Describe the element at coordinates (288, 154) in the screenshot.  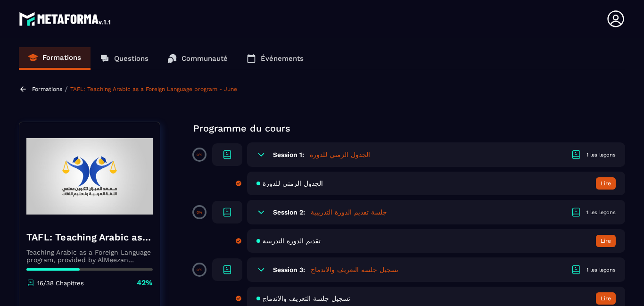
I see `h6: Session 1:` at that location.